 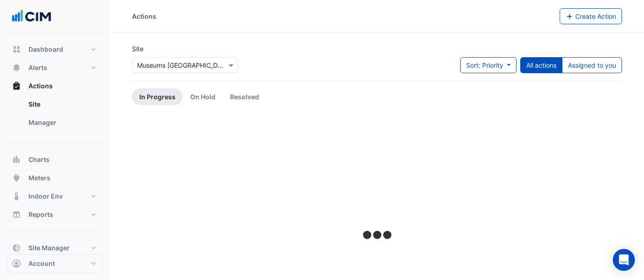 What do you see at coordinates (203, 96) in the screenshot?
I see `a: On Hold` at bounding box center [203, 96].